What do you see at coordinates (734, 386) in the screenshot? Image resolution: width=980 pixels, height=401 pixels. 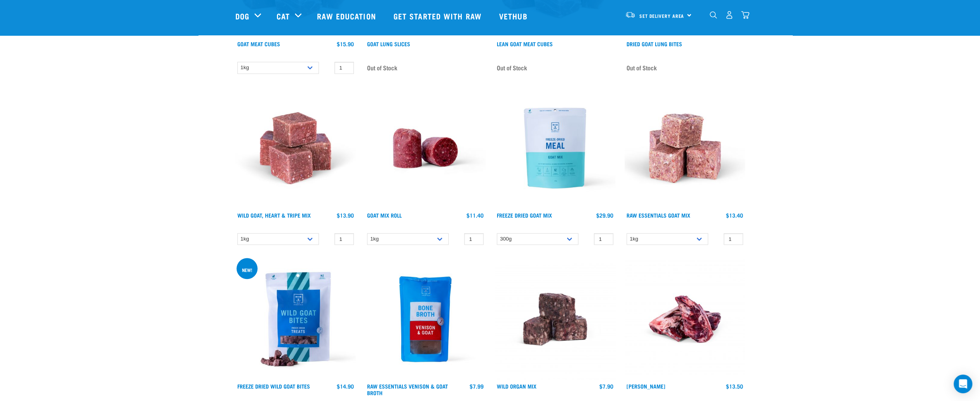 I see `div: $13.50` at bounding box center [734, 386].